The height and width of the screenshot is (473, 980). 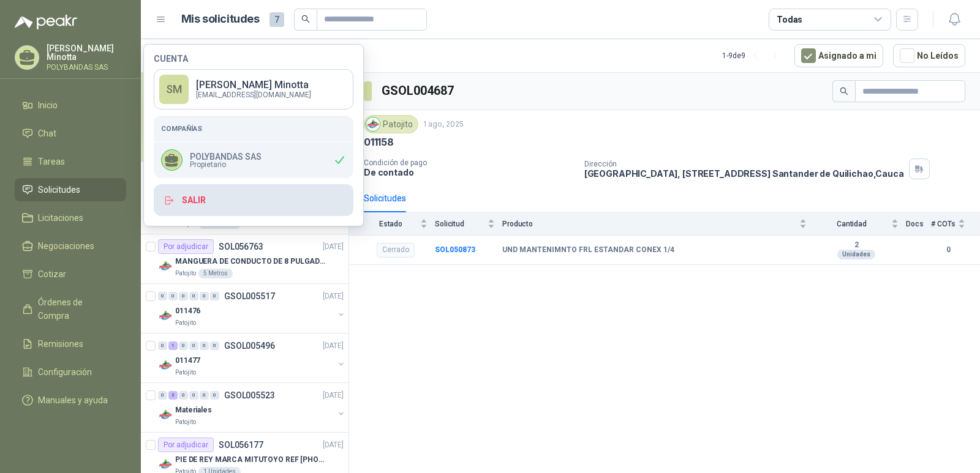 I want to click on b: UND MANTENIMNTO FRL ESTANDAR CONEX 1/4, so click(x=588, y=250).